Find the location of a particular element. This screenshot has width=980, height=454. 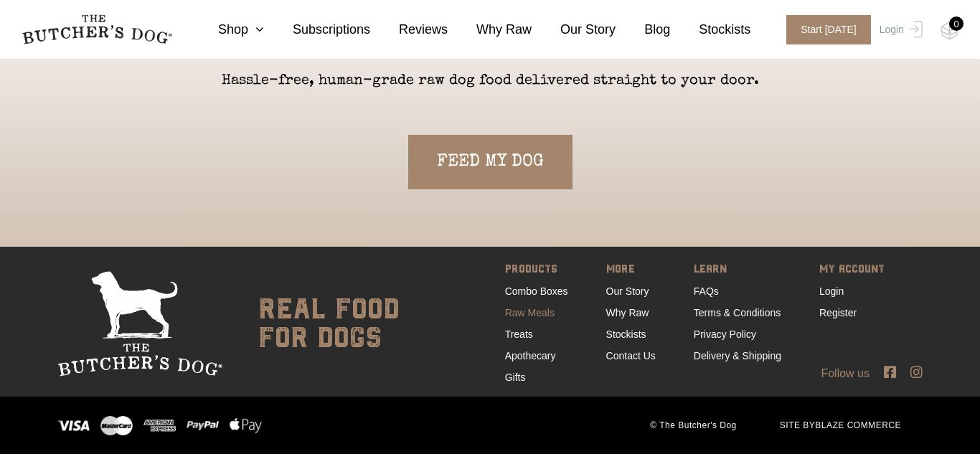

span: SITE BY is located at coordinates (841, 426).